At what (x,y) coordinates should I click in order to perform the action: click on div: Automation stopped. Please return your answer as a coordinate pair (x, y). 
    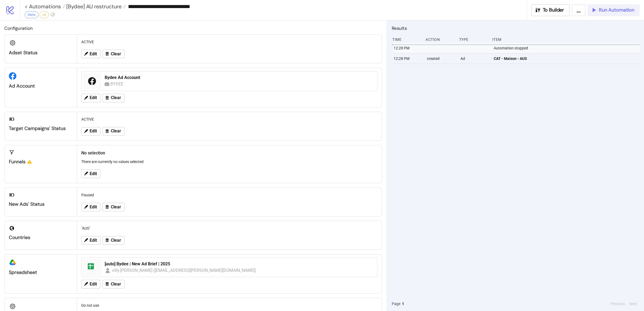
    Looking at the image, I should click on (567, 48).